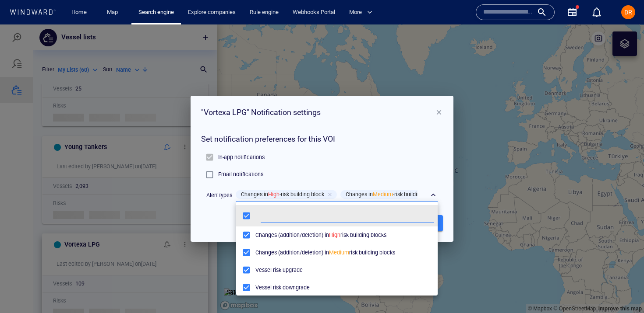 This screenshot has height=313, width=644. I want to click on button: Search engine, so click(156, 12).